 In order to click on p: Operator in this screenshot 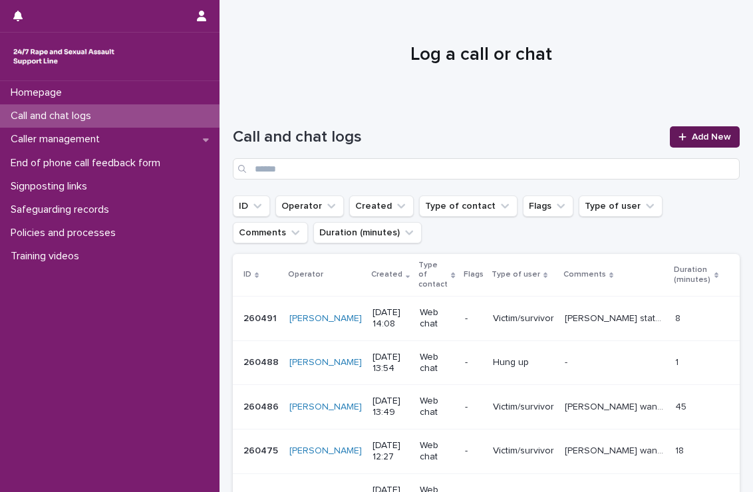, I will do `click(305, 275)`.